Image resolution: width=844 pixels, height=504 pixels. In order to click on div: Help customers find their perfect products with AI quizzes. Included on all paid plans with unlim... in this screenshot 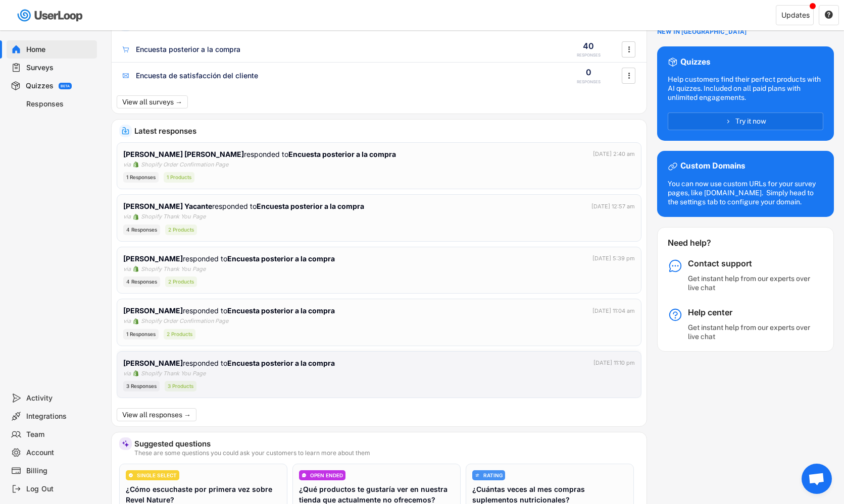, I will do `click(746, 88)`.